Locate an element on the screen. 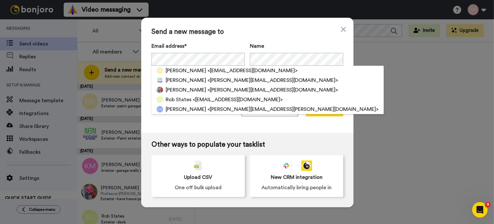 This screenshot has height=224, width=494. img: ms.png is located at coordinates (160, 70).